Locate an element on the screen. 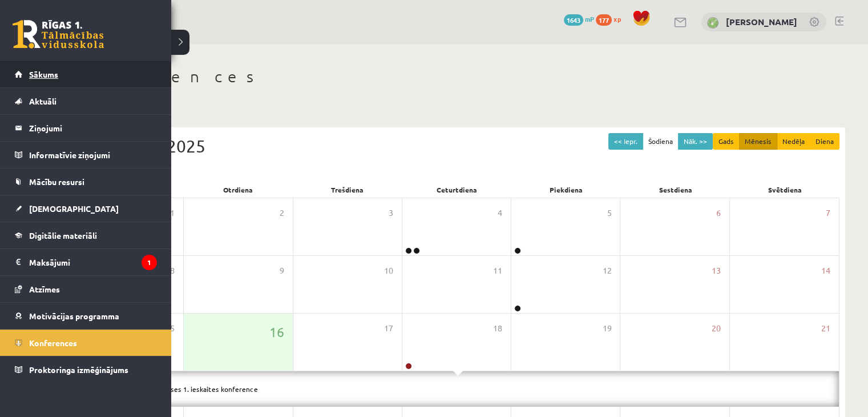 The image size is (868, 417). span: 20 is located at coordinates (716, 328).